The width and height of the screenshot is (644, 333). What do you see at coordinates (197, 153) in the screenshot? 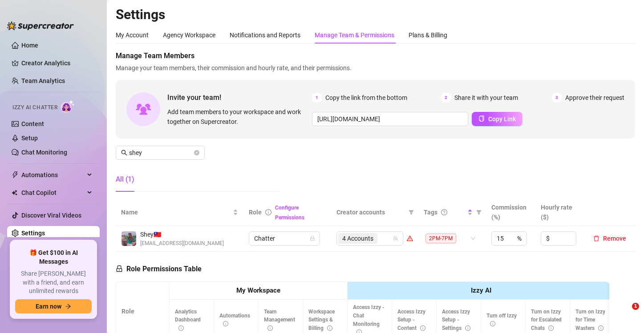
I see `span: close-circle` at bounding box center [197, 153].